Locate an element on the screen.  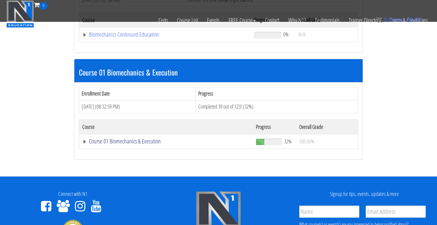
a: Certs is located at coordinates (163, 20).